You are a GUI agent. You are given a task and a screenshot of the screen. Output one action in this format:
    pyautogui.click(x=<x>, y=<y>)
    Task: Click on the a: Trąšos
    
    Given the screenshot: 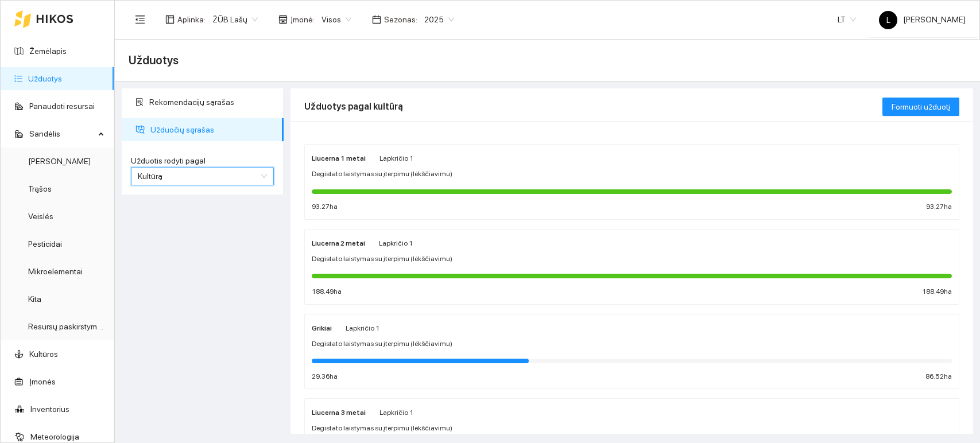 What is the action you would take?
    pyautogui.click(x=39, y=189)
    